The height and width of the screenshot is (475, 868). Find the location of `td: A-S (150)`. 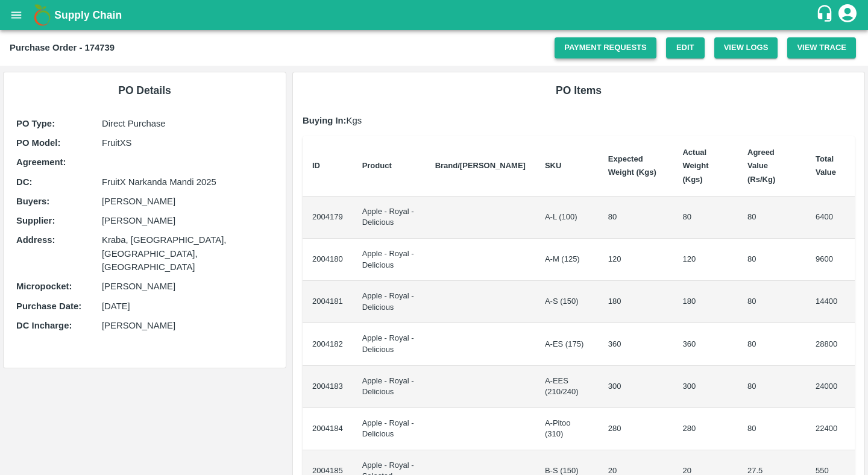

td: A-S (150) is located at coordinates (566, 302).